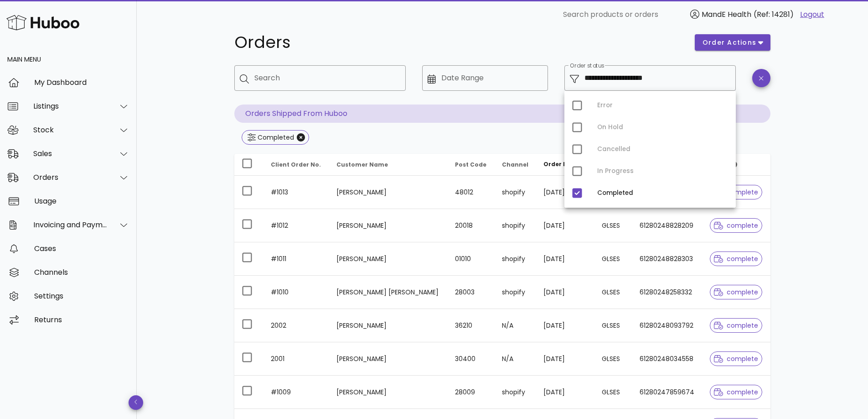 The image size is (868, 419). Describe the element at coordinates (296, 165) in the screenshot. I see `span: Client Order No.` at that location.